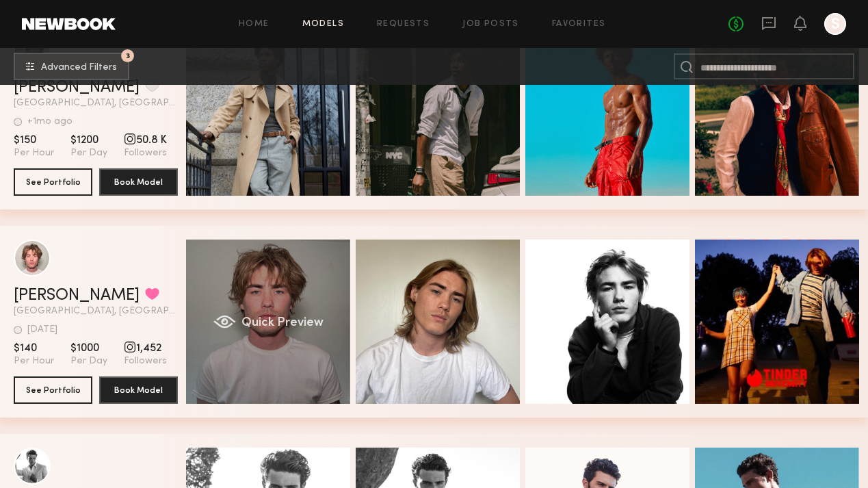  Describe the element at coordinates (128, 56) in the screenshot. I see `span: 3` at that location.